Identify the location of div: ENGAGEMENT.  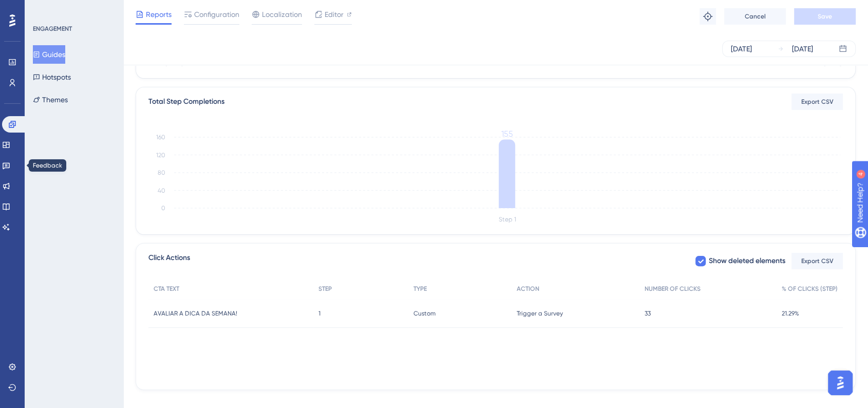
(52, 28).